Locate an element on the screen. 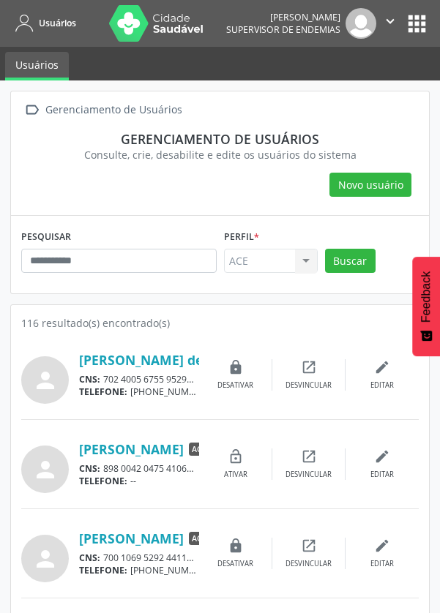 Image resolution: width=440 pixels, height=613 pixels. div: 116 resultado(s) encontrado(s) is located at coordinates (219, 323).